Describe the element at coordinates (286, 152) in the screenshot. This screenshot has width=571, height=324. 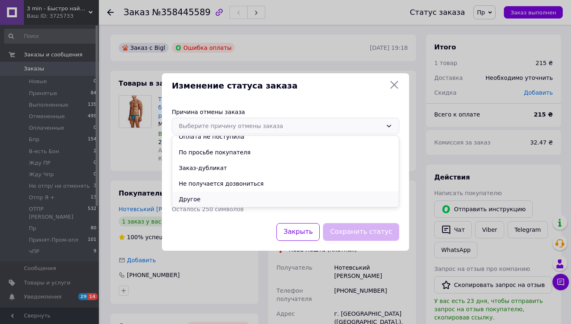
I see `li: По просьбе покупателя` at that location.